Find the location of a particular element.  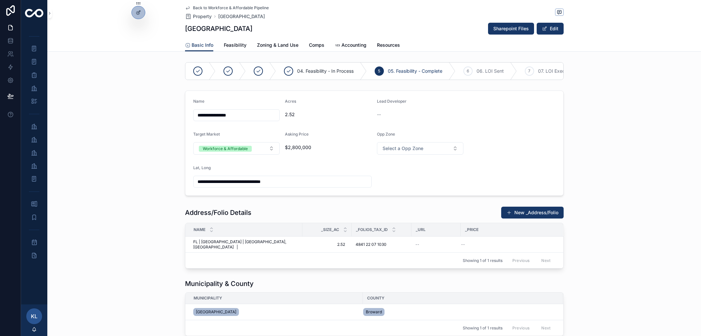

a: New _Address/Folio is located at coordinates (533, 212).